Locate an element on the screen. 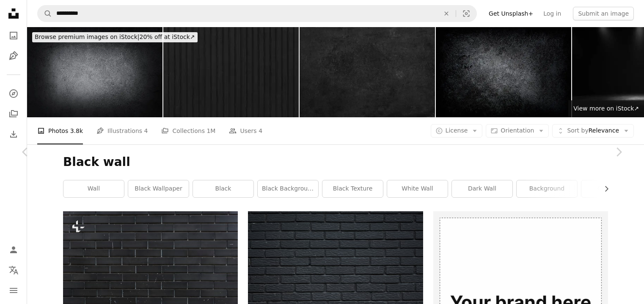 This screenshot has width=644, height=304. span: Sort by is located at coordinates (578, 130).